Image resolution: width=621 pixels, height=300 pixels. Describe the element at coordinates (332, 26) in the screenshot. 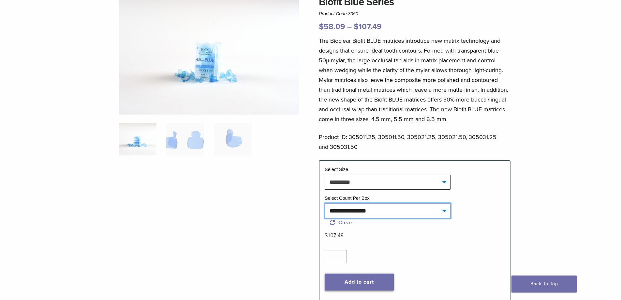

I see `bdi: 58.09` at that location.